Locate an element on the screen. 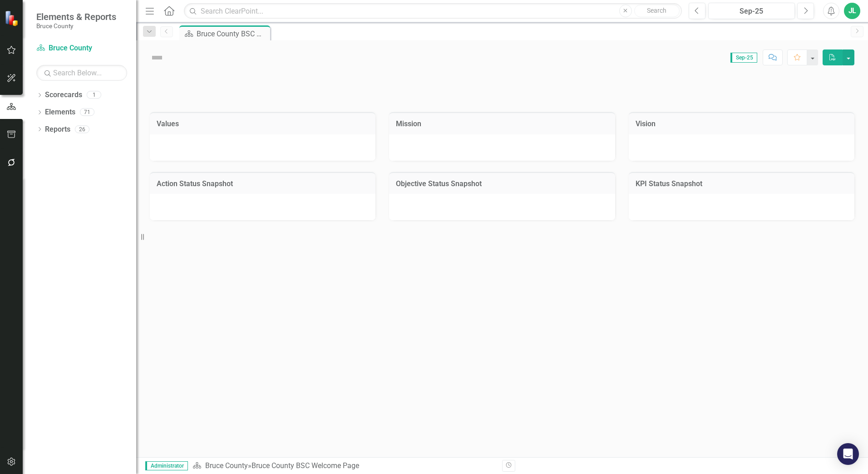 The width and height of the screenshot is (868, 474). button: Sep-25 is located at coordinates (751, 11).